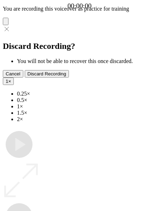 The width and height of the screenshot is (159, 211). What do you see at coordinates (87, 106) in the screenshot?
I see `li: 1×` at bounding box center [87, 106].